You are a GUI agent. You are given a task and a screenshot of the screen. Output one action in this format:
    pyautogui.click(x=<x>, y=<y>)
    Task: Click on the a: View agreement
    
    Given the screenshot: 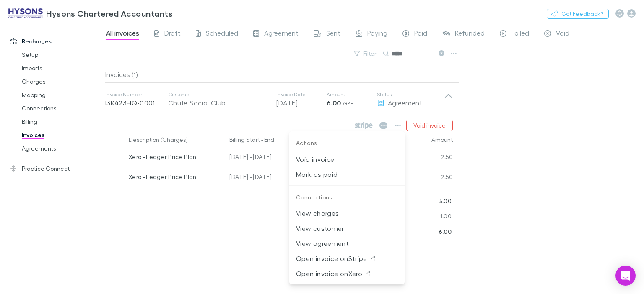 What is the action you would take?
    pyautogui.click(x=347, y=242)
    